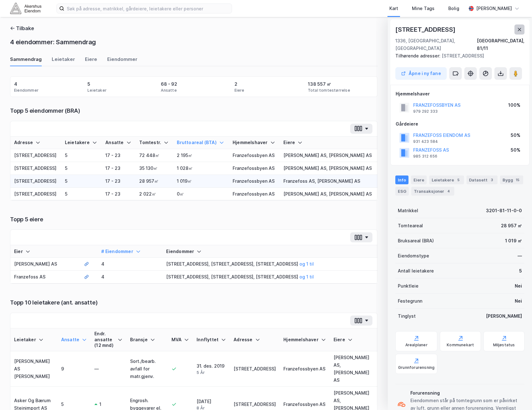  What do you see at coordinates (482, 180) in the screenshot?
I see `div: Datasett` at bounding box center [482, 180].